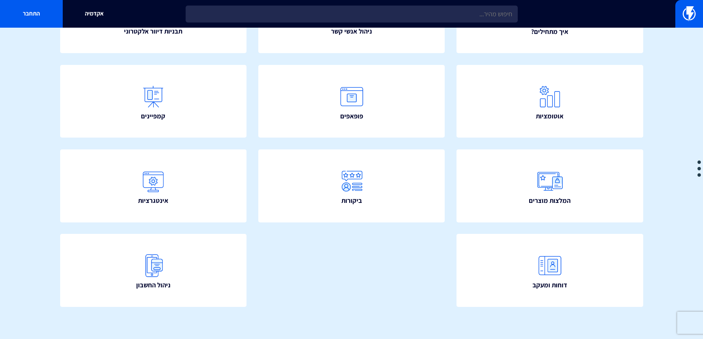 This screenshot has height=339, width=703. I want to click on span: אינטגרציות, so click(153, 201).